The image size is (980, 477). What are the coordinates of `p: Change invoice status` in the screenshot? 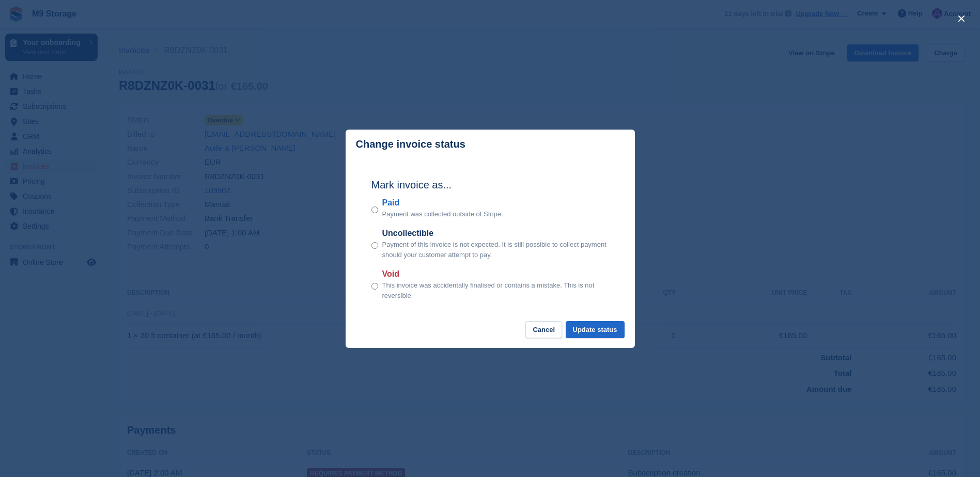 It's located at (411, 144).